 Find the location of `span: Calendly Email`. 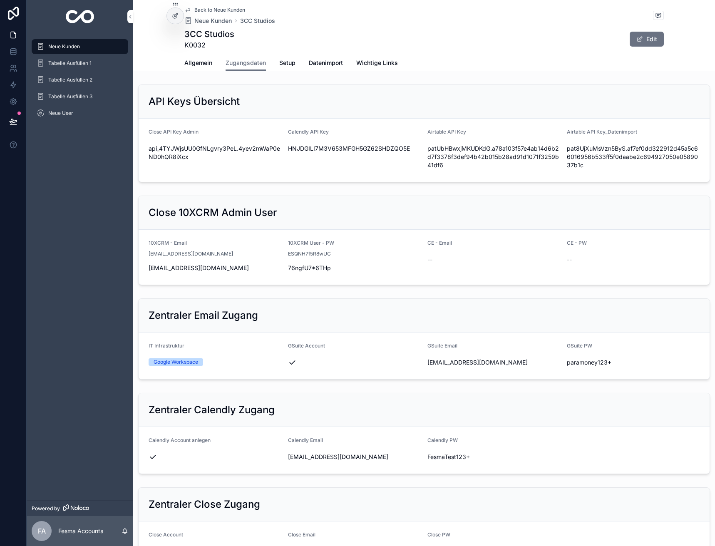

span: Calendly Email is located at coordinates (305, 440).